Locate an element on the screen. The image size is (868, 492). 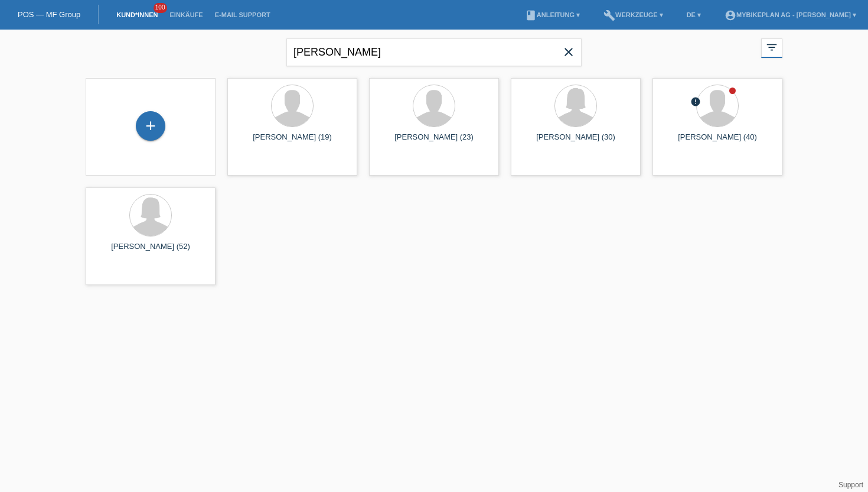
div: Unbestätigt, in Bearbeitung is located at coordinates (696, 102).